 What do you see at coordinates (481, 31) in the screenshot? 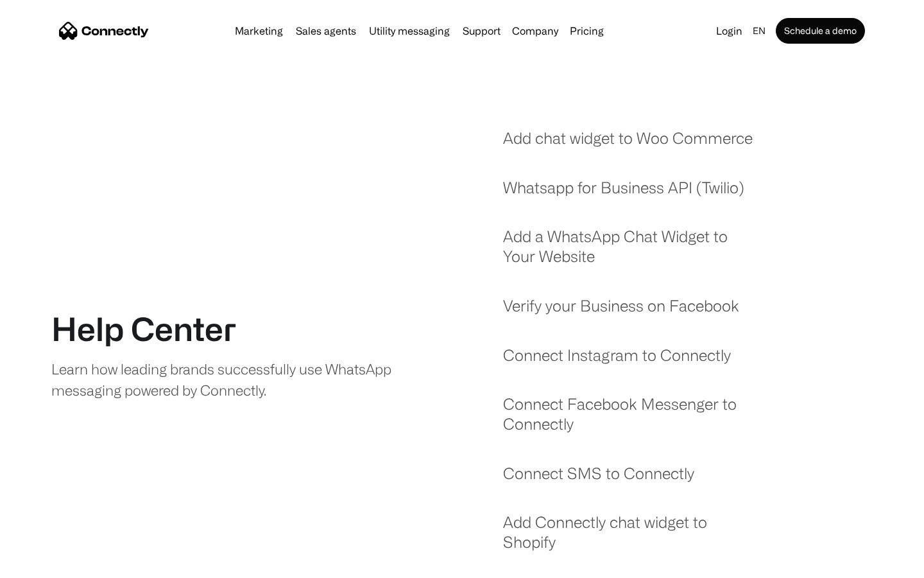
I see `a: Support` at bounding box center [481, 31].